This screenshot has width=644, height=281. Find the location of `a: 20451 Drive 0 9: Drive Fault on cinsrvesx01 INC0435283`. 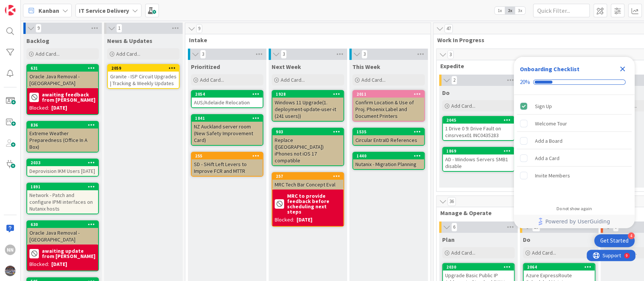

a: 20451 Drive 0 9: Drive Fault on cinsrvesx01 INC0435283 is located at coordinates (478, 128).